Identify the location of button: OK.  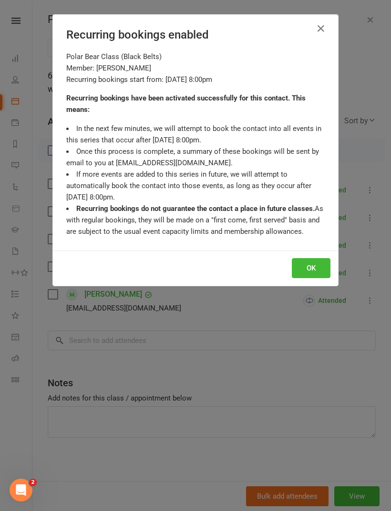
(310, 268).